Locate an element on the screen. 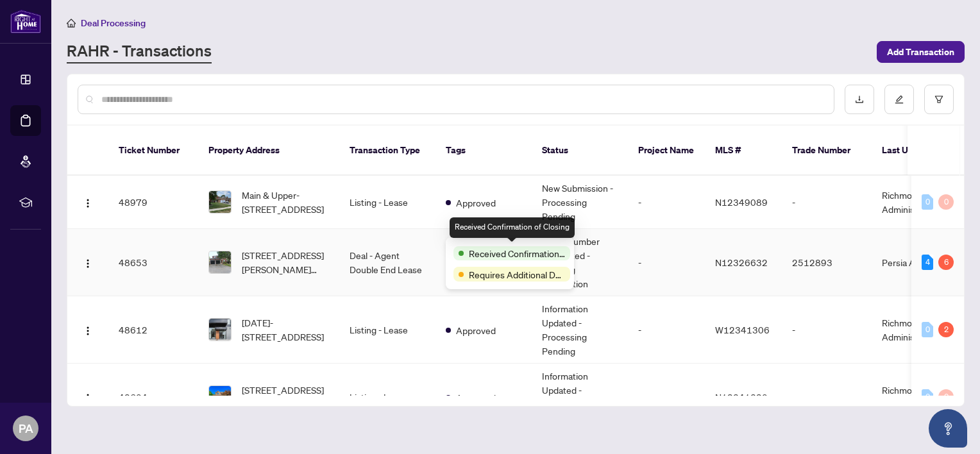  span: PA is located at coordinates (26, 428).